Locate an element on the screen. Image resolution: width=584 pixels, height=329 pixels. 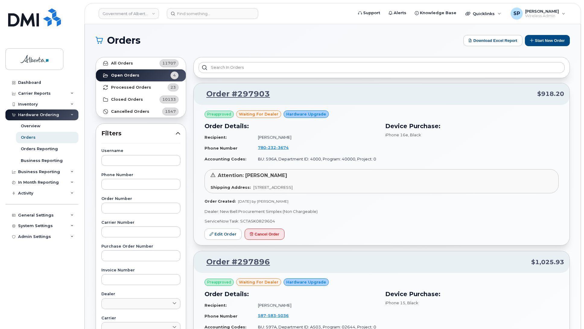
span: 583 is located at coordinates (271, 315).